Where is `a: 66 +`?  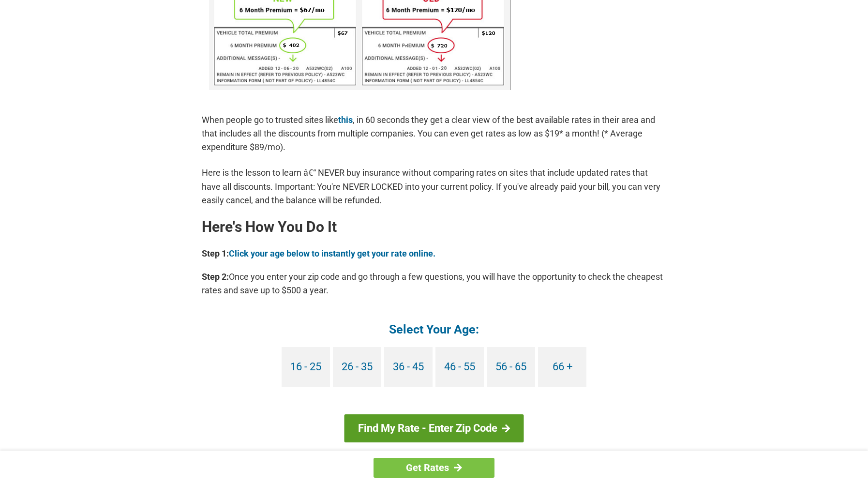 a: 66 + is located at coordinates (563, 367).